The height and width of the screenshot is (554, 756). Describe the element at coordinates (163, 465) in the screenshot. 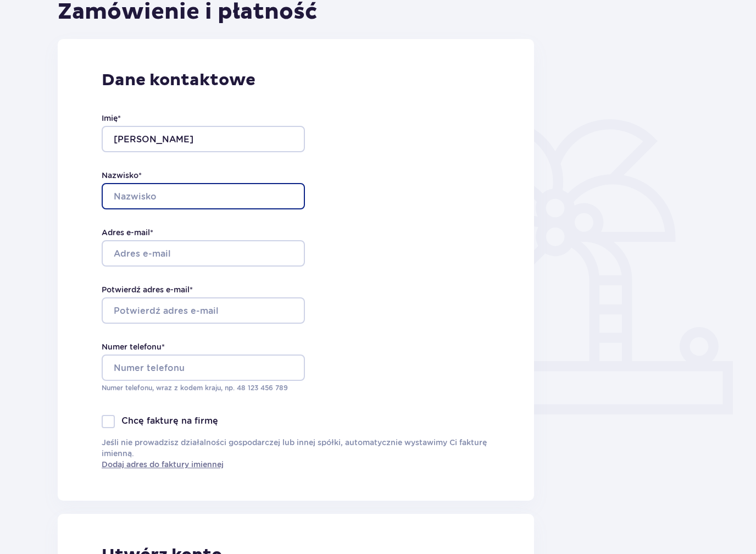

I see `a: Dodaj adres do faktury imiennej` at that location.